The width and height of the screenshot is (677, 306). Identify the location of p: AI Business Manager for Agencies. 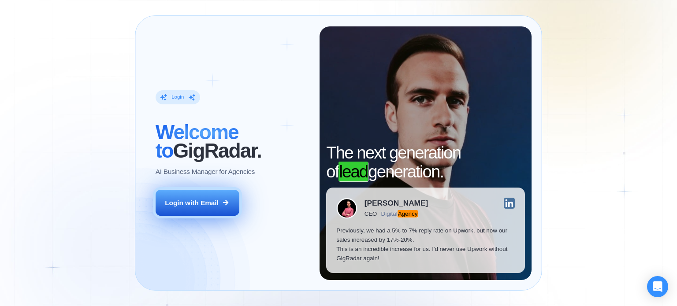
(205, 171).